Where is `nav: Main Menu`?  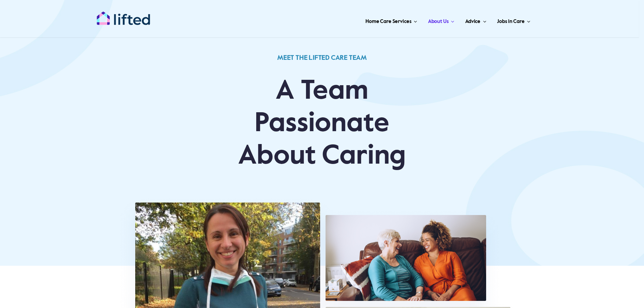
nav: Main Menu is located at coordinates (352, 20).